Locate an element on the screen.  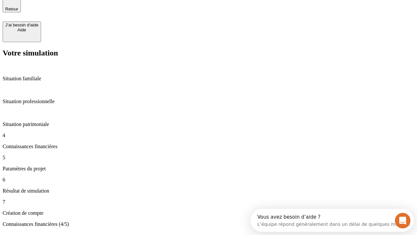
p: Connaissances financières (4/5) is located at coordinates (209, 224).